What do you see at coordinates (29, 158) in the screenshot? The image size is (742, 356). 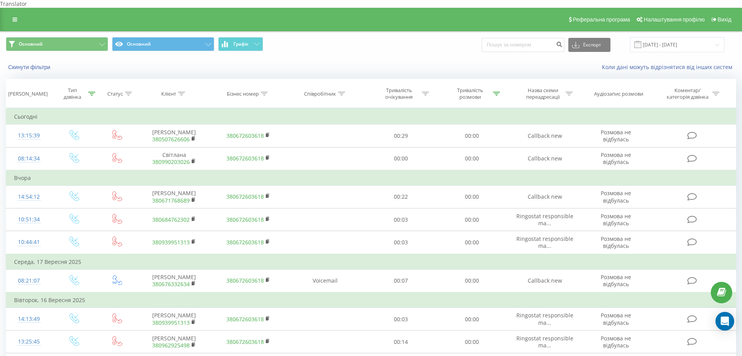 I see `div: 08:14:34` at bounding box center [29, 158].